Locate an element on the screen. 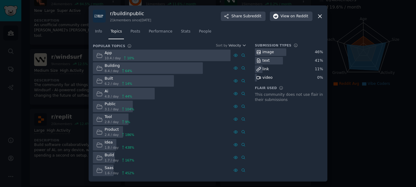 This screenshot has width=416, height=187. div: 46 % is located at coordinates (319, 52).